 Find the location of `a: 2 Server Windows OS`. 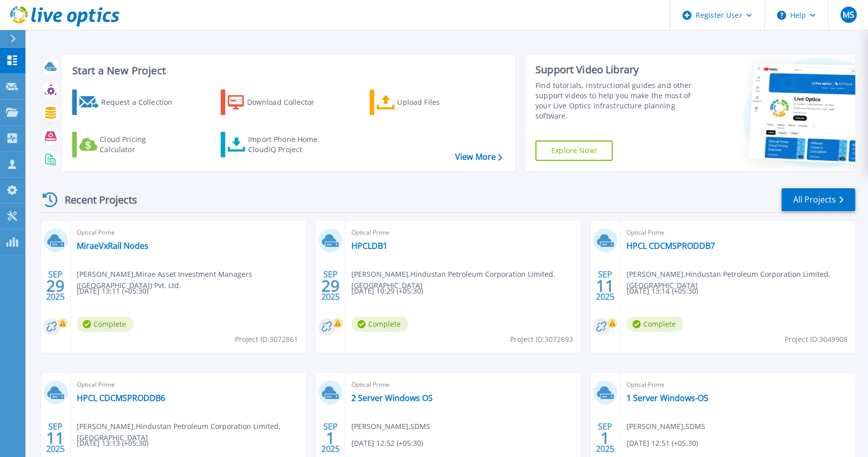

a: 2 Server Windows OS is located at coordinates (392, 398).